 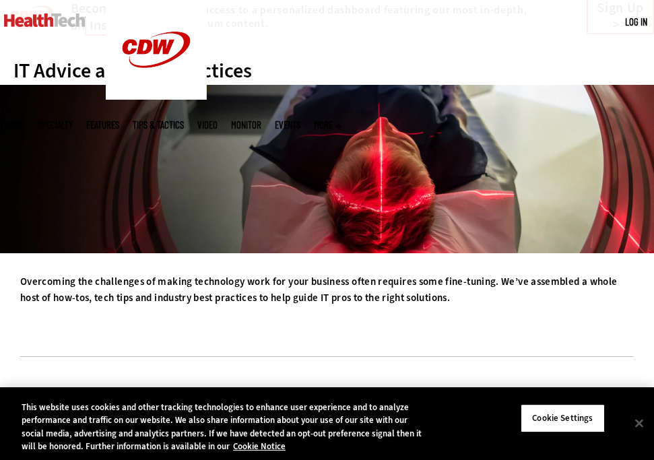 What do you see at coordinates (636, 22) in the screenshot?
I see `a: Log in` at bounding box center [636, 22].